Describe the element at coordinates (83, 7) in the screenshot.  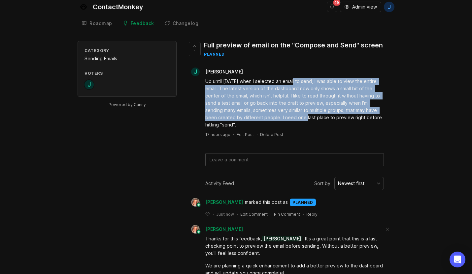
I see `img: ContactMonkey logo` at that location.